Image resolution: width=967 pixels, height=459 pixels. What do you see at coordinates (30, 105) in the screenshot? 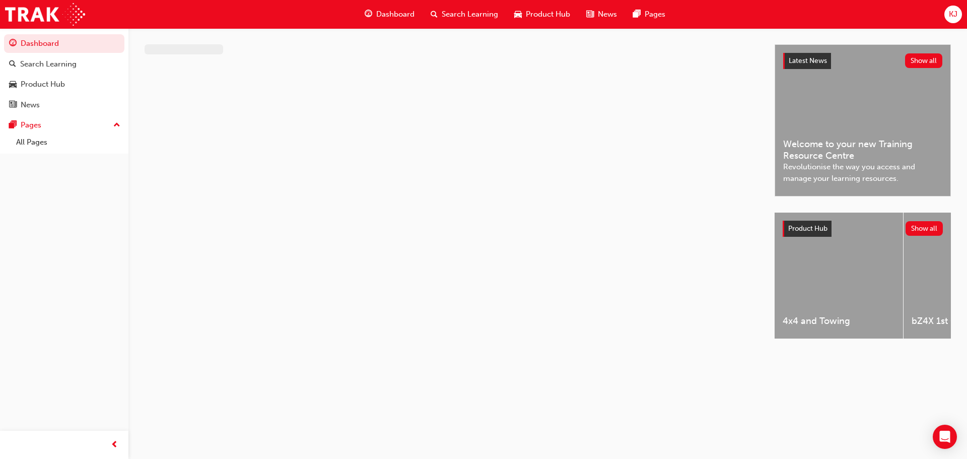
I see `div: News` at bounding box center [30, 105].